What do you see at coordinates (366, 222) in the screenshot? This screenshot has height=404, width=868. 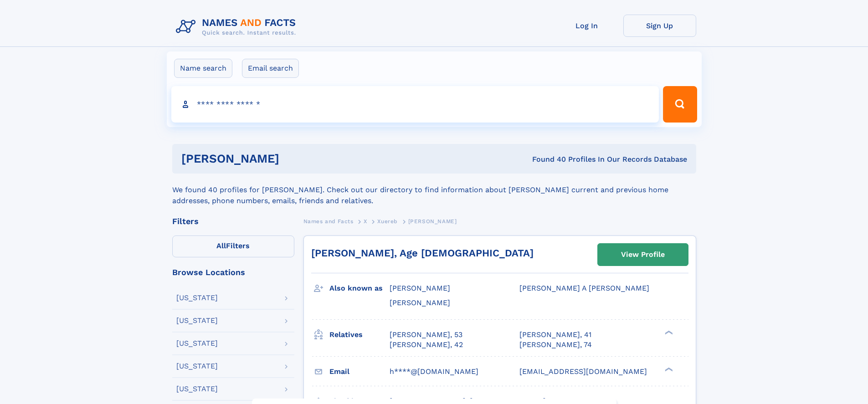 I see `span: X` at bounding box center [366, 222].